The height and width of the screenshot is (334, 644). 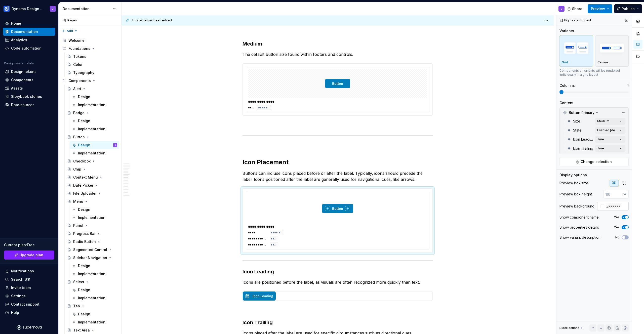 What do you see at coordinates (115, 145) in the screenshot?
I see `div: J` at bounding box center [115, 145].